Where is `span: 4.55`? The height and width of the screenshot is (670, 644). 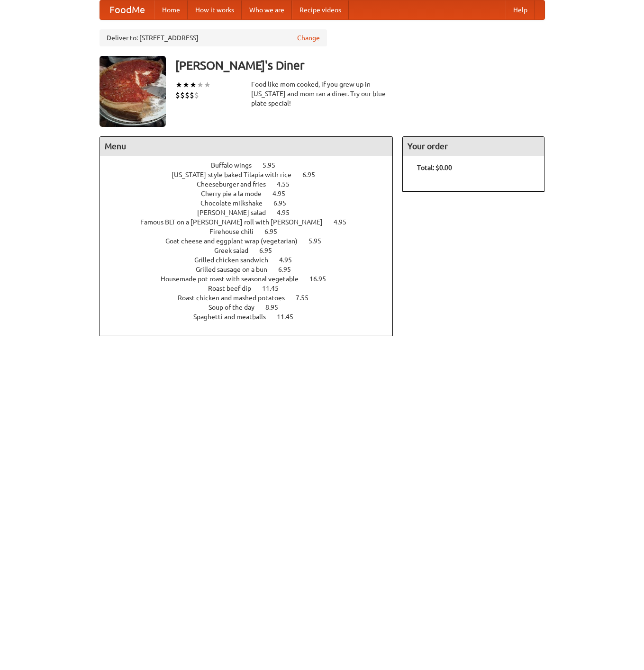 span: 4.55 is located at coordinates (287, 184).